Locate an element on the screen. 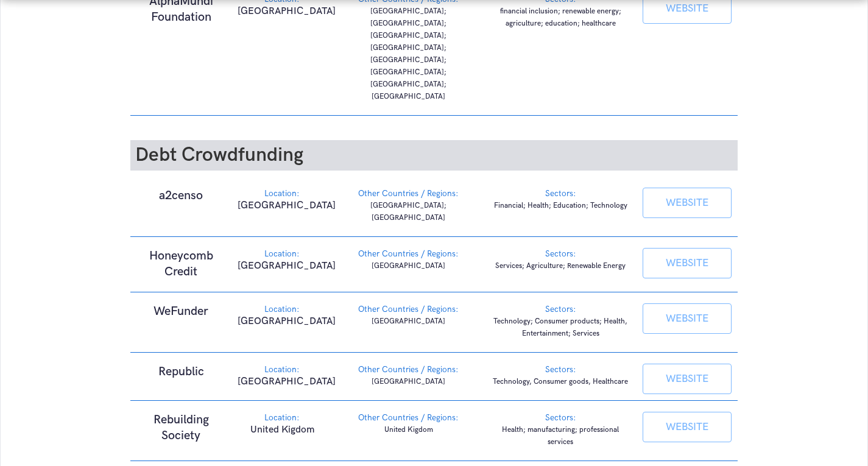  p: Financial; Health; Education; Technology is located at coordinates (560, 206).